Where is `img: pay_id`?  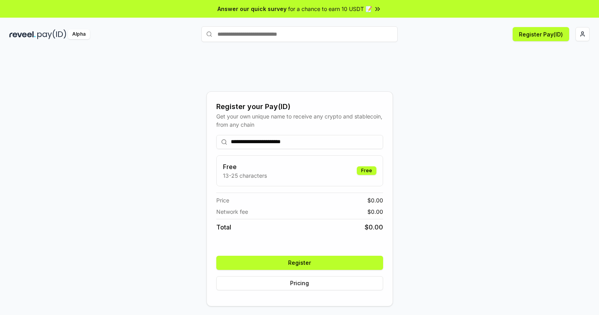
img: pay_id is located at coordinates (52, 34).